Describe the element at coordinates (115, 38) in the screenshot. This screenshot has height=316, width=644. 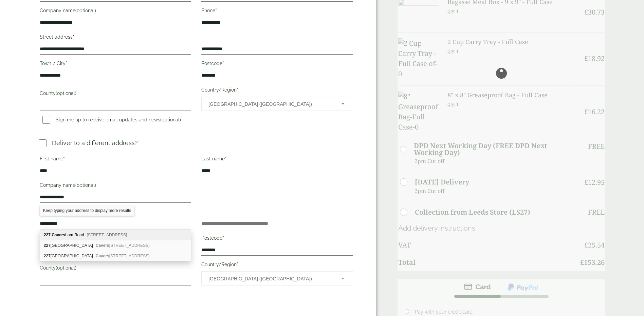
I see `label: Street address` at that location.